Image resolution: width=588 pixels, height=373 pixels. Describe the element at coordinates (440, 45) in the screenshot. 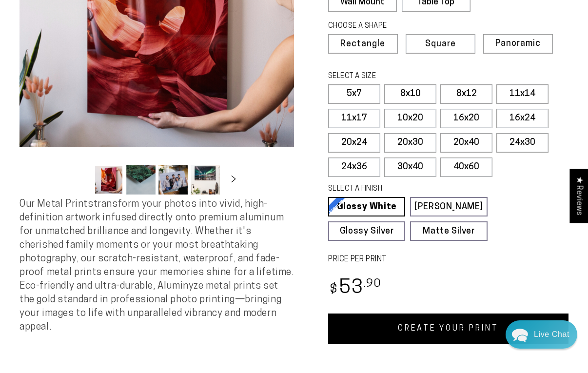

I see `span: Square` at that location.